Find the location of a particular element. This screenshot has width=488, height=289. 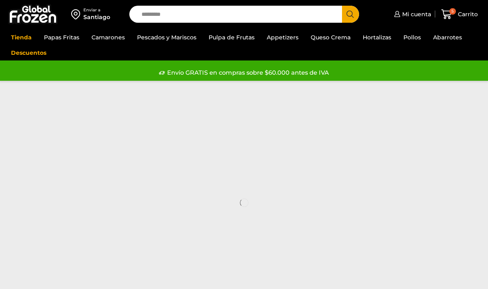

a: Pulpa de Frutas is located at coordinates (231, 37).